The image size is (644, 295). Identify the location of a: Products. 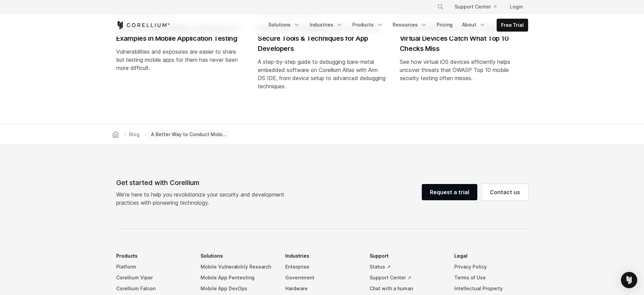
(368, 25).